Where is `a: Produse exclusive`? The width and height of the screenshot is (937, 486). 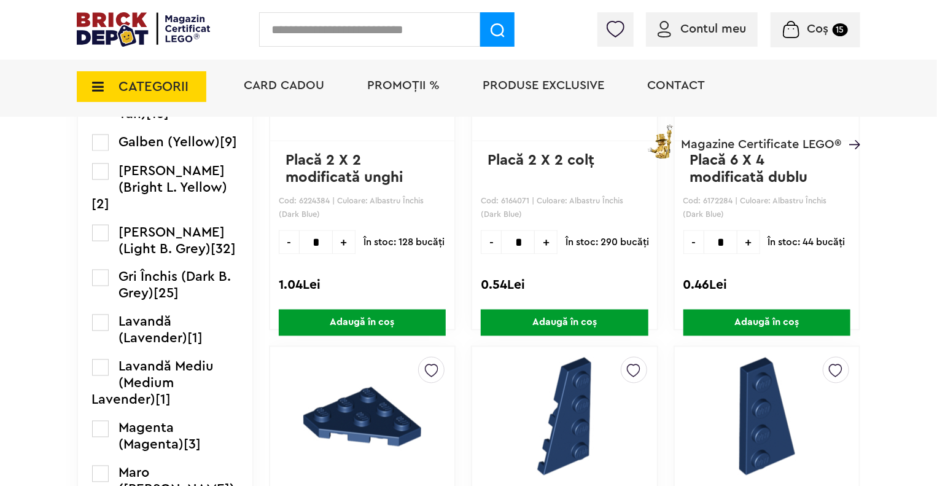
a: Produse exclusive is located at coordinates (543, 85).